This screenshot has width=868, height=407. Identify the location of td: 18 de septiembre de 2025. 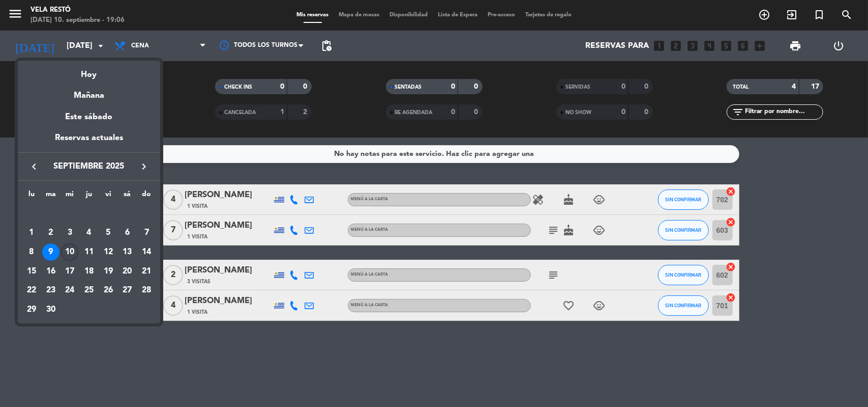
(89, 271).